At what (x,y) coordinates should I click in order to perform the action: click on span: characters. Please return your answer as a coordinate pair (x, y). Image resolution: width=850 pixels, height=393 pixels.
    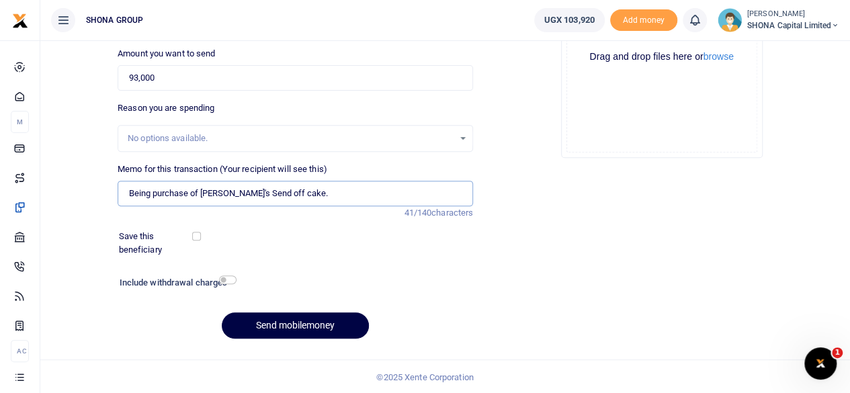
    Looking at the image, I should click on (452, 212).